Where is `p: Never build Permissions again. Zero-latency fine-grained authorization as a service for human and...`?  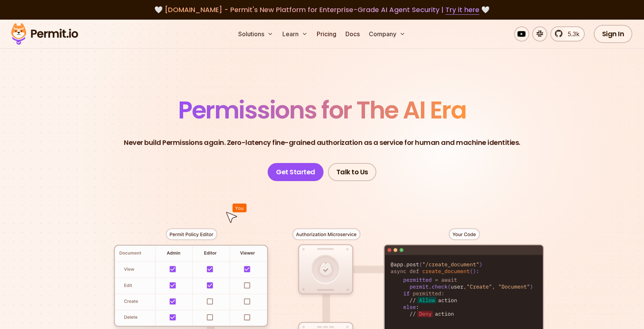 p: Never build Permissions again. Zero-latency fine-grained authorization as a service for human and... is located at coordinates (322, 143).